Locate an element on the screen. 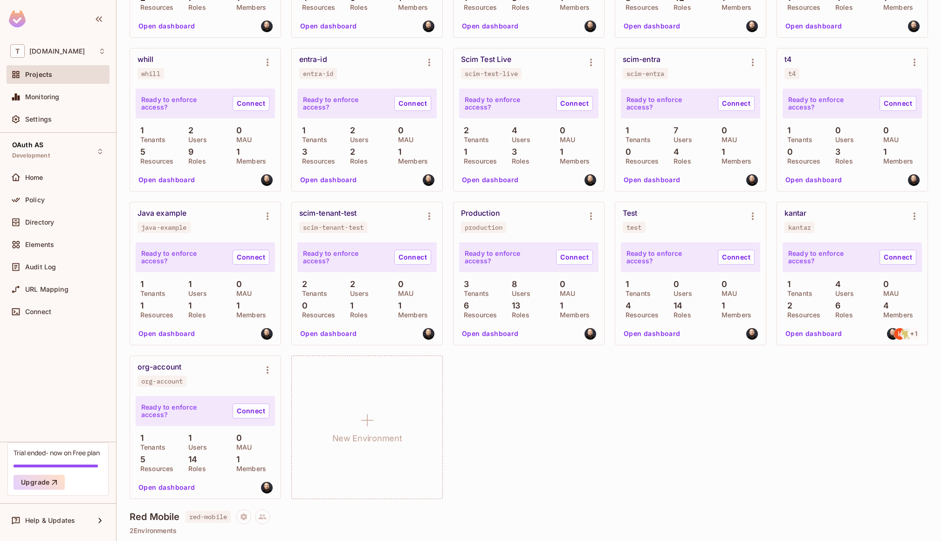  div: Scim Test Live is located at coordinates (486, 60).